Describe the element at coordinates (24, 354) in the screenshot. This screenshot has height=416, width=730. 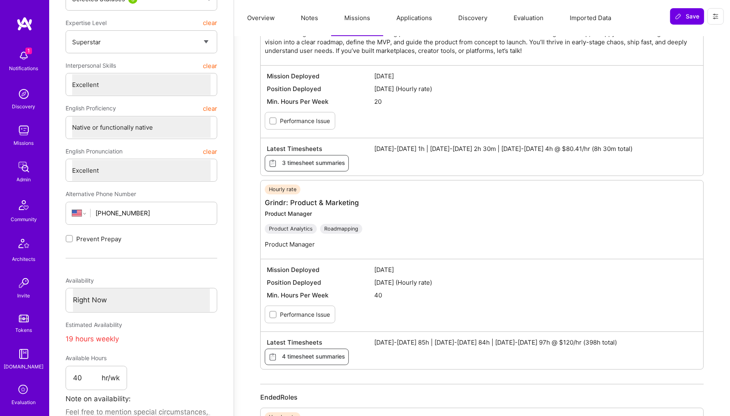
I see `img: guide book` at that location.